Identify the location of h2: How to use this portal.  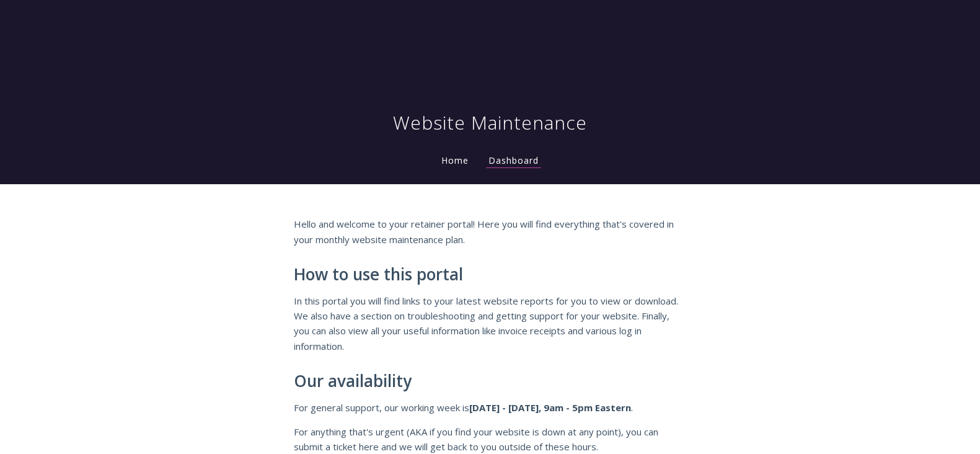
(490, 275).